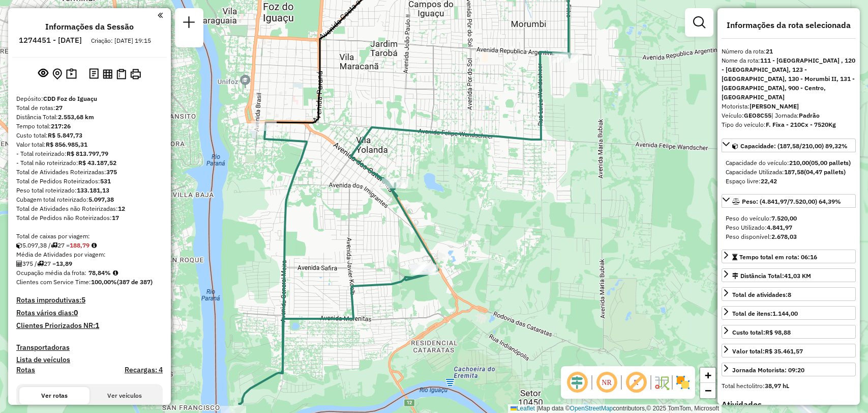 The height and width of the screenshot is (413, 868). I want to click on strong: (04,47 pallets), so click(825, 171).